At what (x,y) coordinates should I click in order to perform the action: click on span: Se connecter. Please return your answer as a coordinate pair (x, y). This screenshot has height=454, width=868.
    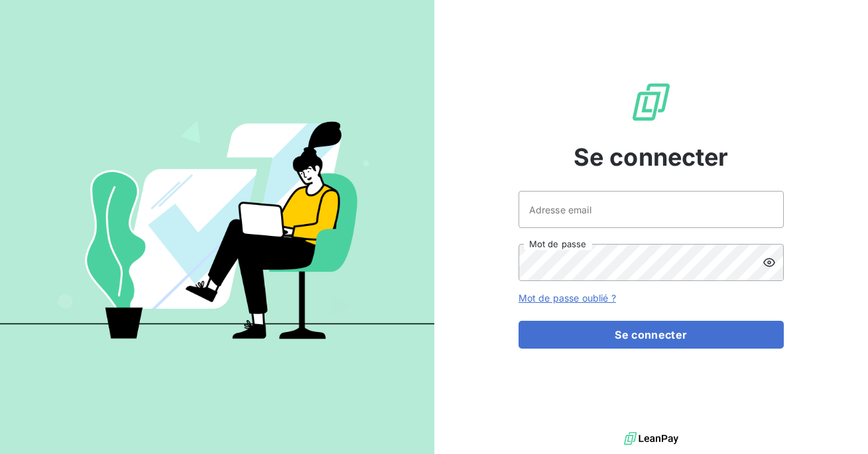
    Looking at the image, I should click on (651, 157).